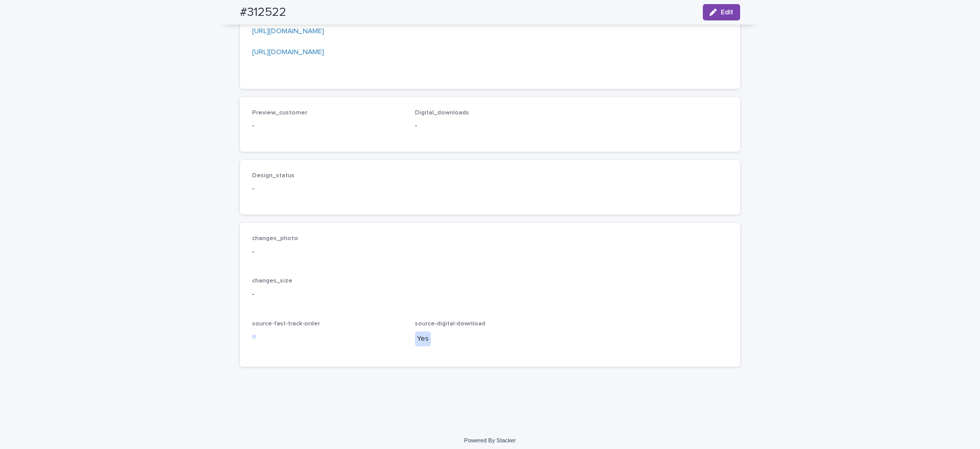  What do you see at coordinates (286, 324) in the screenshot?
I see `span: source-fast-track-order` at bounding box center [286, 324].